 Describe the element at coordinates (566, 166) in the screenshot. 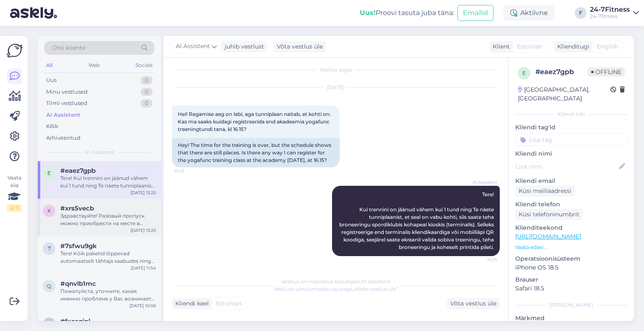

I see `input: Lisa nimi` at that location.